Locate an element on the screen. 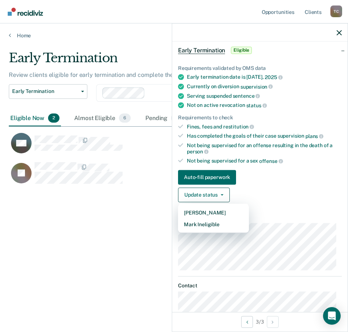  div: Not being supervised for an offense resulting in the death of a is located at coordinates (264, 148).